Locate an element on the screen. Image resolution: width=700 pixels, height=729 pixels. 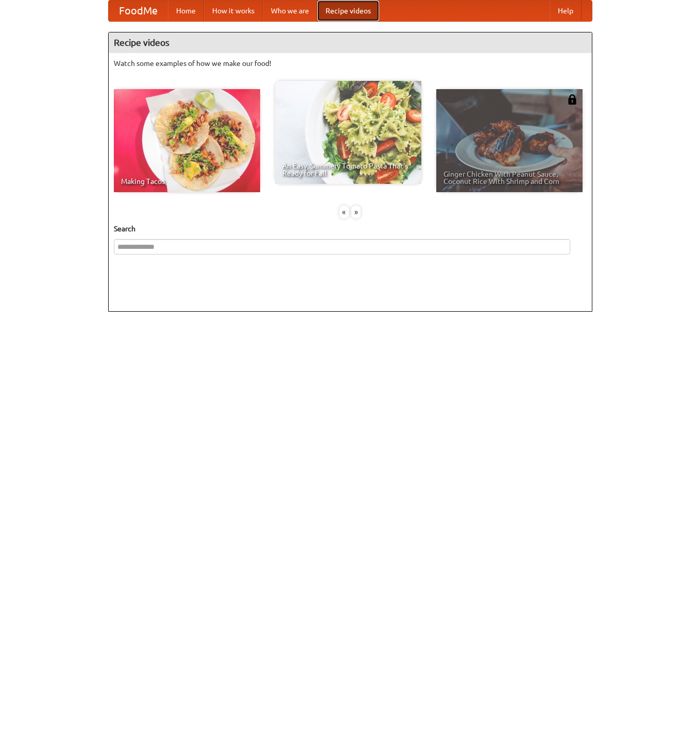
a: Making Tacos is located at coordinates (187, 141).